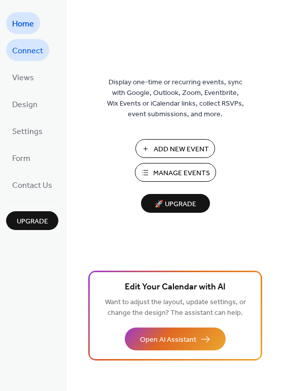 Image resolution: width=284 pixels, height=391 pixels. What do you see at coordinates (32, 220) in the screenshot?
I see `button: Upgrade` at bounding box center [32, 220].